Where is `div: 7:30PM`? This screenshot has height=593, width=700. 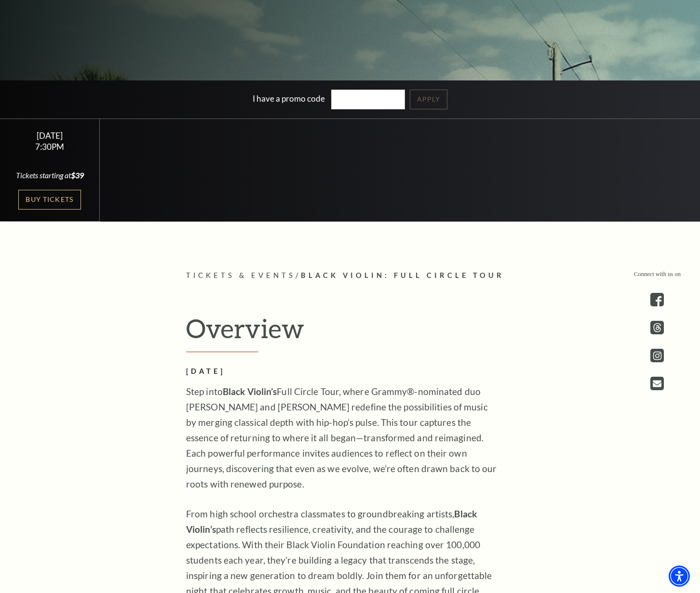
div: 7:30PM is located at coordinates (50, 146).